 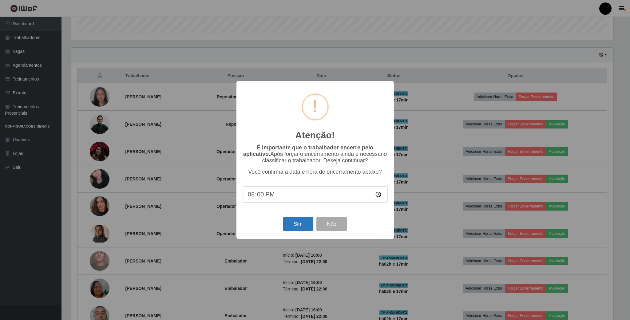 What do you see at coordinates (331, 224) in the screenshot?
I see `button: Não` at bounding box center [331, 224].